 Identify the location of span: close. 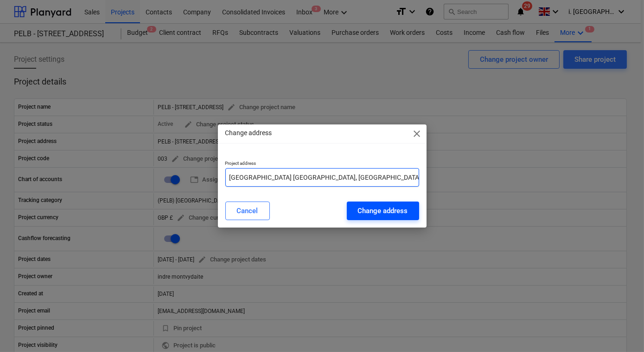
(417, 133).